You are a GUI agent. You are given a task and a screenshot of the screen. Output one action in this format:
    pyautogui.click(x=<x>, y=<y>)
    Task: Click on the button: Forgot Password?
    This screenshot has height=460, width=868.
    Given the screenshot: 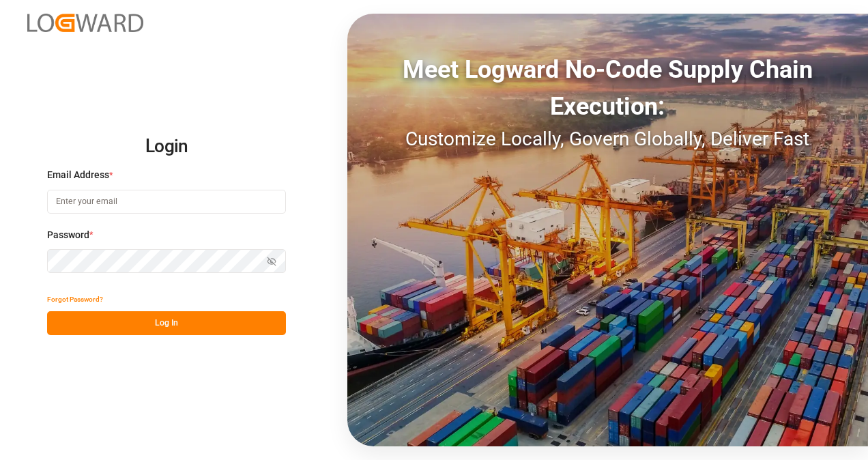 What is the action you would take?
    pyautogui.click(x=75, y=299)
    